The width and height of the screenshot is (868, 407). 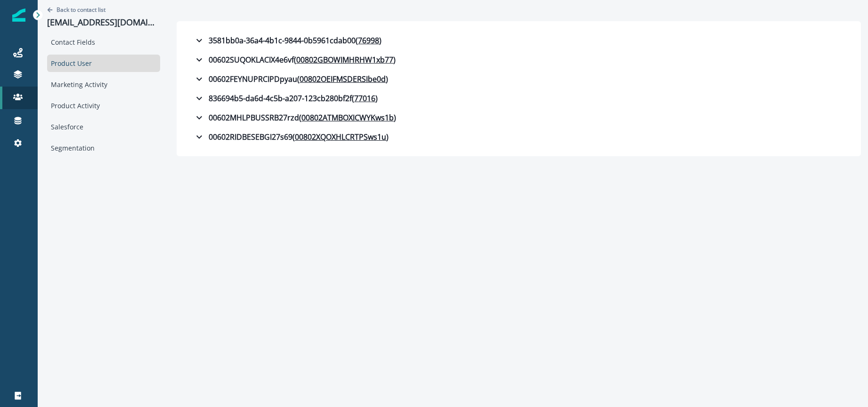 What do you see at coordinates (103, 42) in the screenshot?
I see `div: Contact Fields` at bounding box center [103, 42].